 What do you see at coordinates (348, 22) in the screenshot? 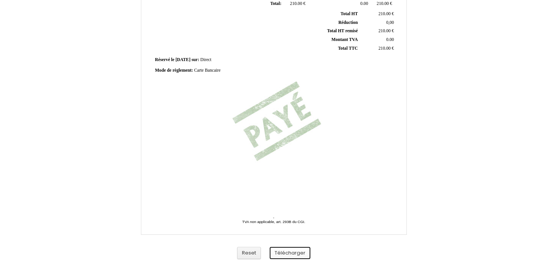
I see `span: Réduction` at bounding box center [348, 22].